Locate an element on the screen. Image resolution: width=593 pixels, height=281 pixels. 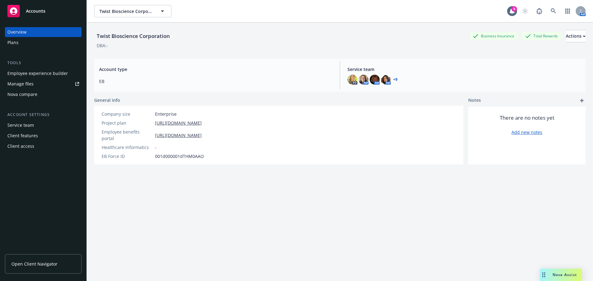
span: Twist Bioscience Corporation is located at coordinates (126, 11).